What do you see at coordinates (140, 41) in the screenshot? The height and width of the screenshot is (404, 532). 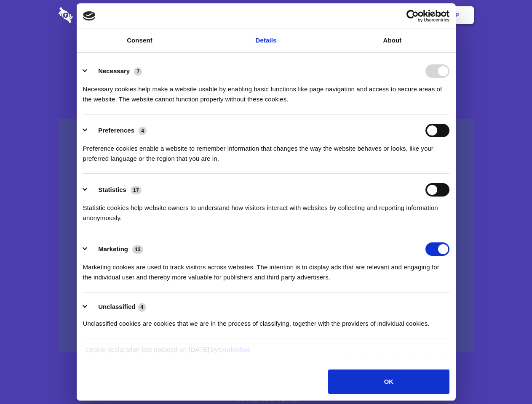 I see `a: Consent` at bounding box center [140, 41].